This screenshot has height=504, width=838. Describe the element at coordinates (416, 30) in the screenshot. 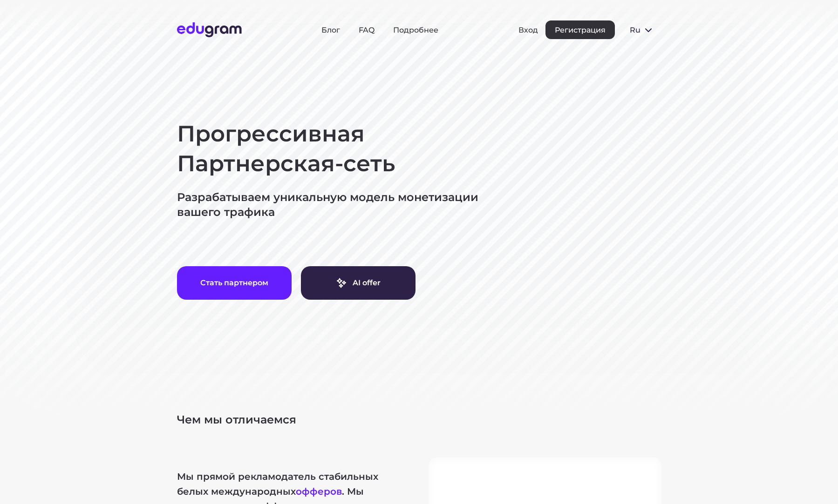

I see `a: Подробнее` at that location.